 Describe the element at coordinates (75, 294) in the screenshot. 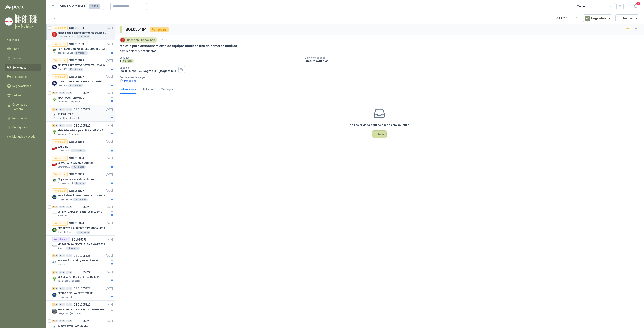

I see `p: PEDIDO OFICINA SEPTIEMBRE` at that location.